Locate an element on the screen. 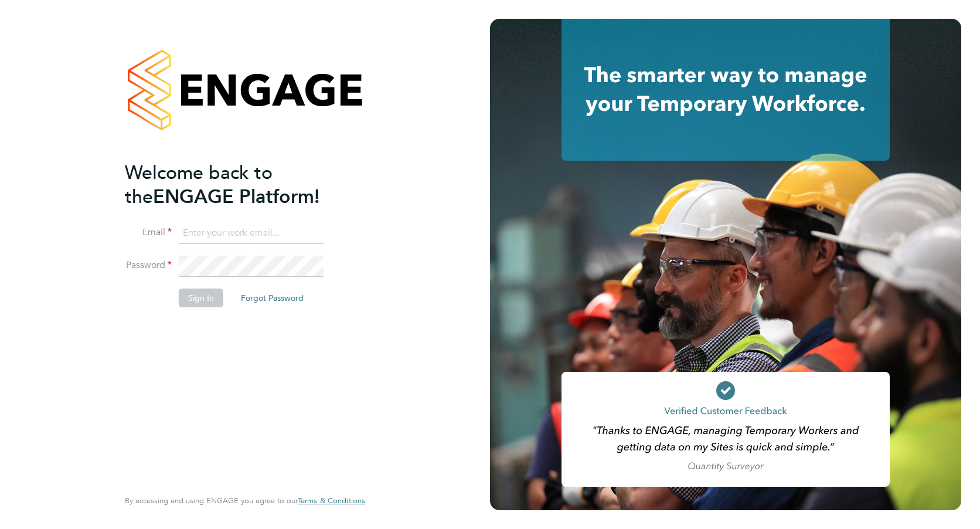 This screenshot has height=529, width=980. a: Terms & Conditions is located at coordinates (331, 501).